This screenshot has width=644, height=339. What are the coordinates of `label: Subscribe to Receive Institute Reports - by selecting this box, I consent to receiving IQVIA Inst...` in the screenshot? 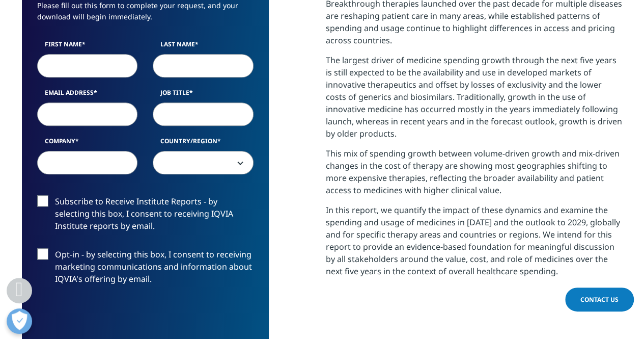 It's located at (145, 216).